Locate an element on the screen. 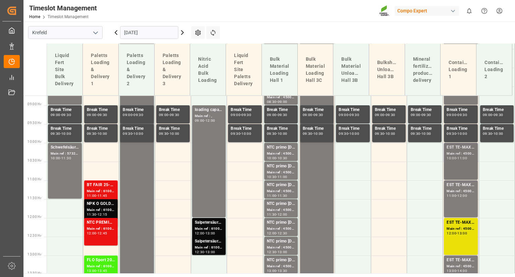 The height and width of the screenshot is (277, 515). div: Main ref : 4500000939, 2000000976 is located at coordinates (461, 154).